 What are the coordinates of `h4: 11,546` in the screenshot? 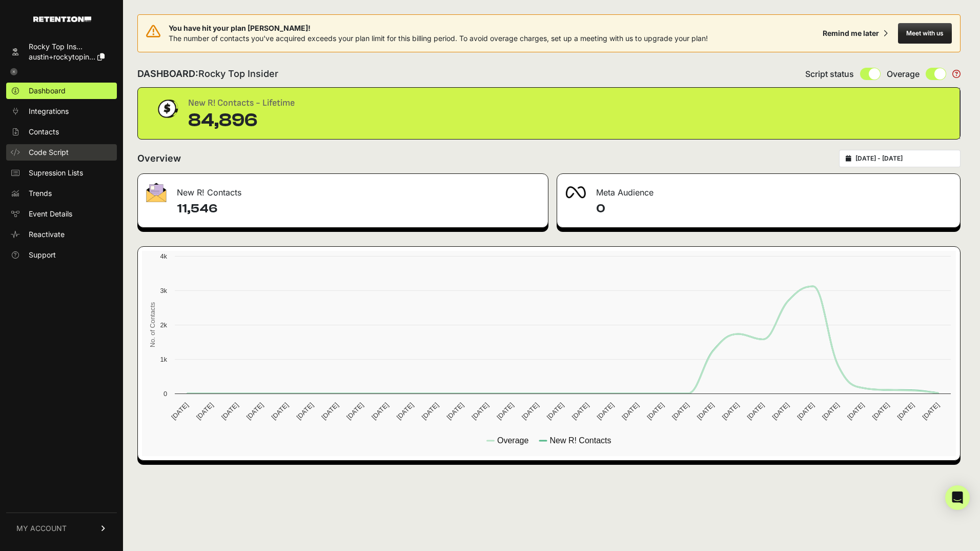 It's located at (359, 209).